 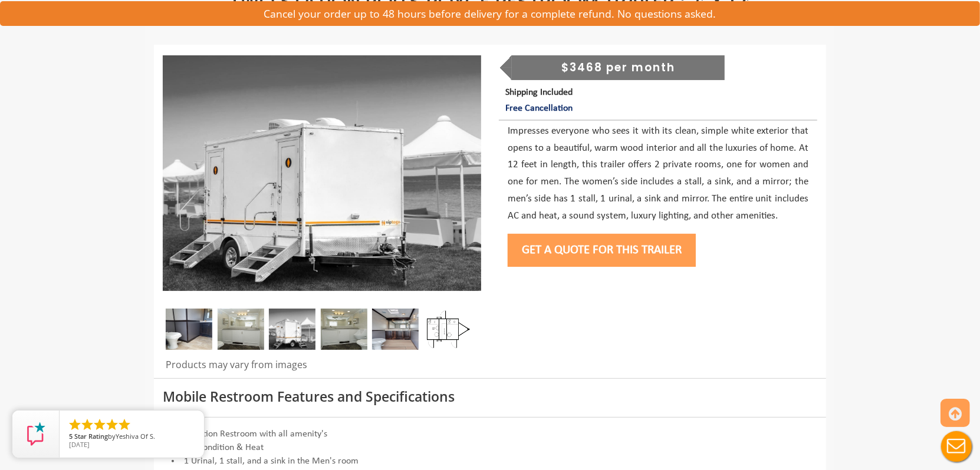 What do you see at coordinates (71, 436) in the screenshot?
I see `span: 5` at bounding box center [71, 436].